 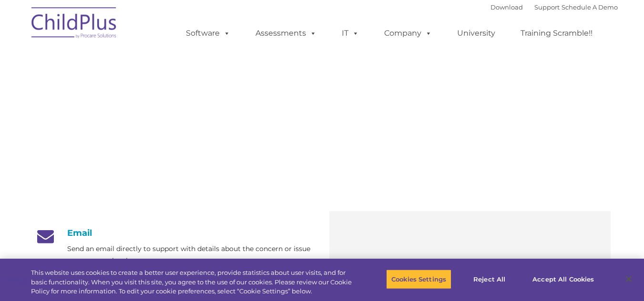 What do you see at coordinates (563, 279) in the screenshot?
I see `button: Accept All Cookies` at bounding box center [563, 279].